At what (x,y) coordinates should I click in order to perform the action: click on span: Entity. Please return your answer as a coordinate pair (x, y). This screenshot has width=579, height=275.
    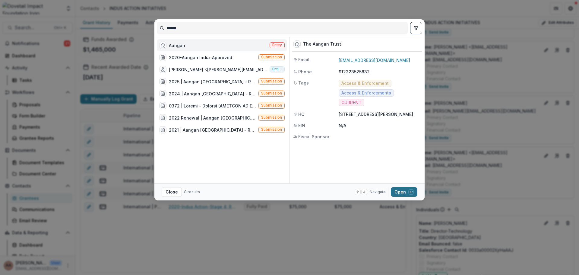
    Looking at the image, I should click on (277, 45).